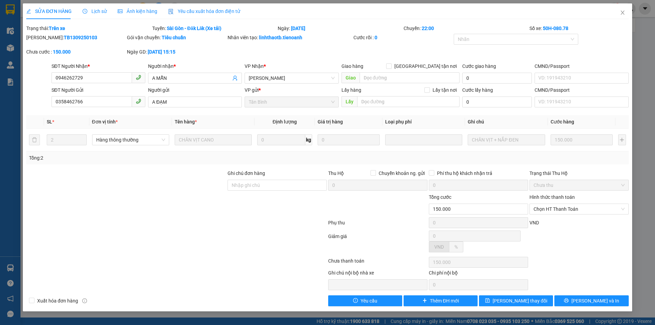  Describe the element at coordinates (246, 173) in the screenshot. I see `label: Ghi chú đơn hàng` at that location.